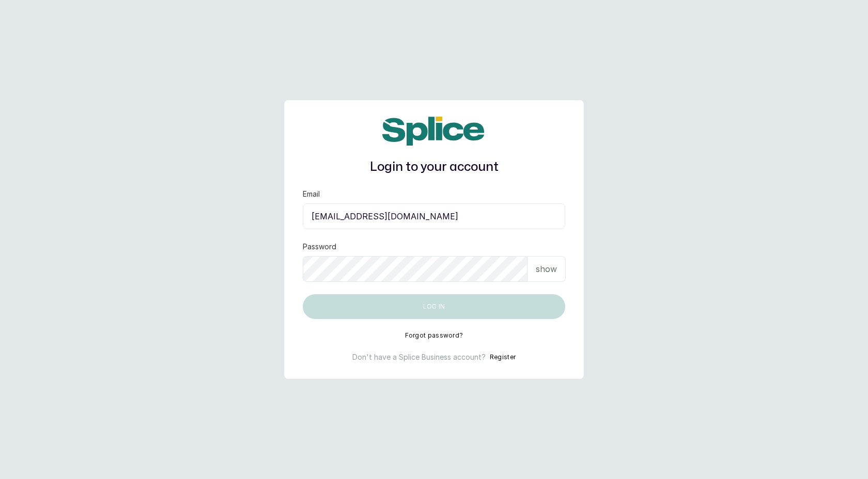 The width and height of the screenshot is (868, 479). Describe the element at coordinates (419, 357) in the screenshot. I see `p: Don't have a Splice Business account?` at that location.